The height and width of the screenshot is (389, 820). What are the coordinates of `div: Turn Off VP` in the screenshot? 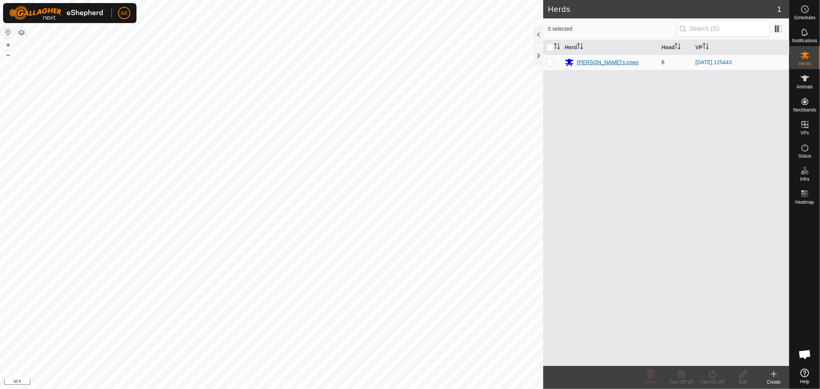 It's located at (682, 382).